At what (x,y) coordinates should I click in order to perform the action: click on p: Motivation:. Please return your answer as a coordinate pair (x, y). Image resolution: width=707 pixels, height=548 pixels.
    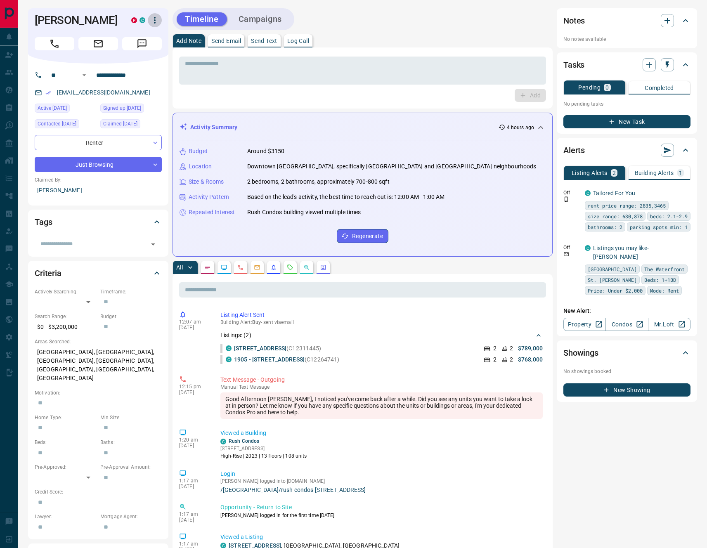
    Looking at the image, I should click on (98, 393).